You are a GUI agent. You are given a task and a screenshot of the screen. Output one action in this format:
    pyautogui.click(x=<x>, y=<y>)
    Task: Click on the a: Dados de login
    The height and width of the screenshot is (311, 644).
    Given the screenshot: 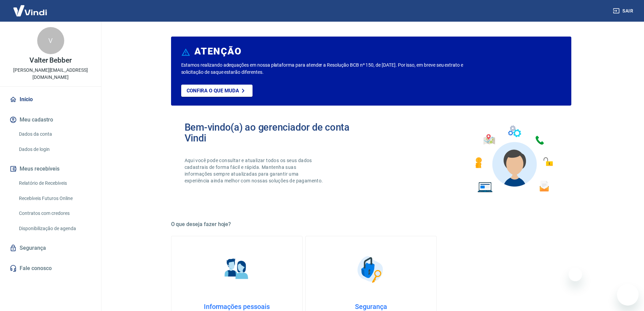 What is the action you would take?
    pyautogui.click(x=54, y=149)
    